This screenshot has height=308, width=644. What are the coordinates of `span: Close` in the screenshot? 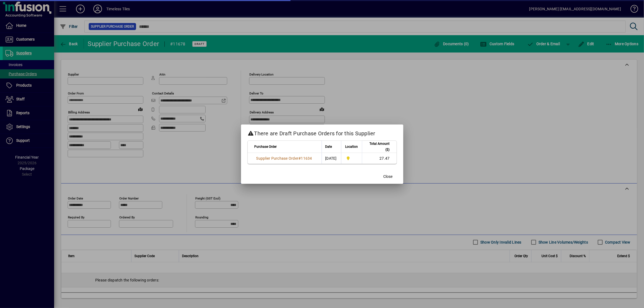 It's located at (389, 177).